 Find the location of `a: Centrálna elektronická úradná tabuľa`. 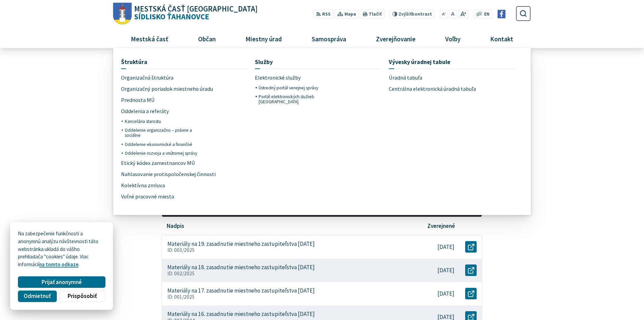

a: Centrálna elektronická úradná tabuľa is located at coordinates (452, 89).